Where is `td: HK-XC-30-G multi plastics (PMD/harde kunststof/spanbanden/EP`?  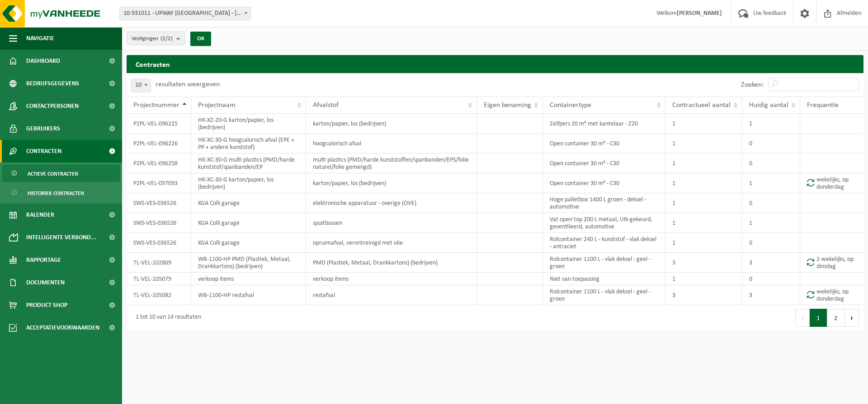 td: HK-XC-30-G multi plastics (PMD/harde kunststof/spanbanden/EP is located at coordinates (249, 163).